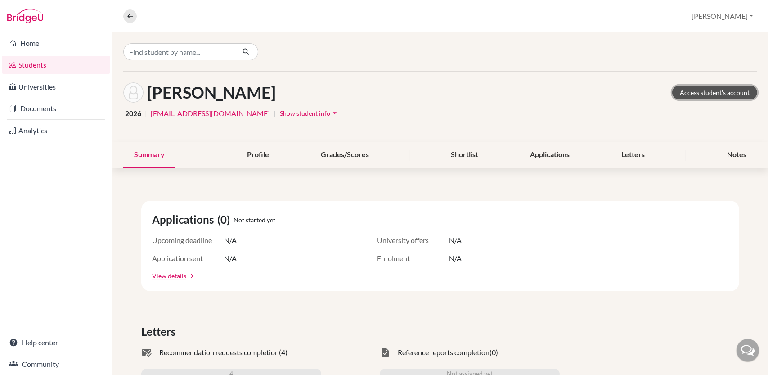 Image resolution: width=768 pixels, height=375 pixels. What do you see at coordinates (29, 10) in the screenshot?
I see `span: Help` at bounding box center [29, 10].